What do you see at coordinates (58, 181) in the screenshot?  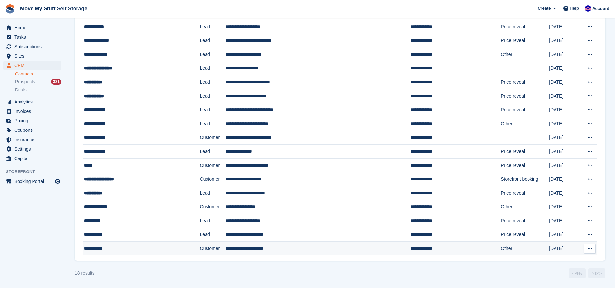 I see `a: Preview store` at bounding box center [58, 181].